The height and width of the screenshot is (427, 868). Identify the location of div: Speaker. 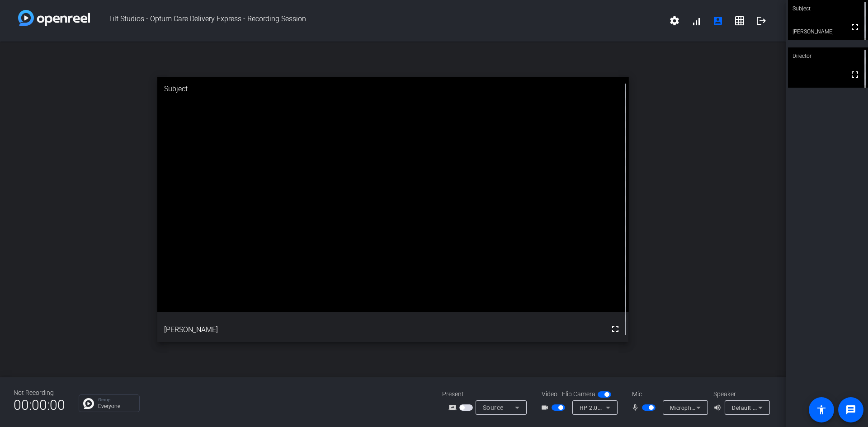
(741, 394).